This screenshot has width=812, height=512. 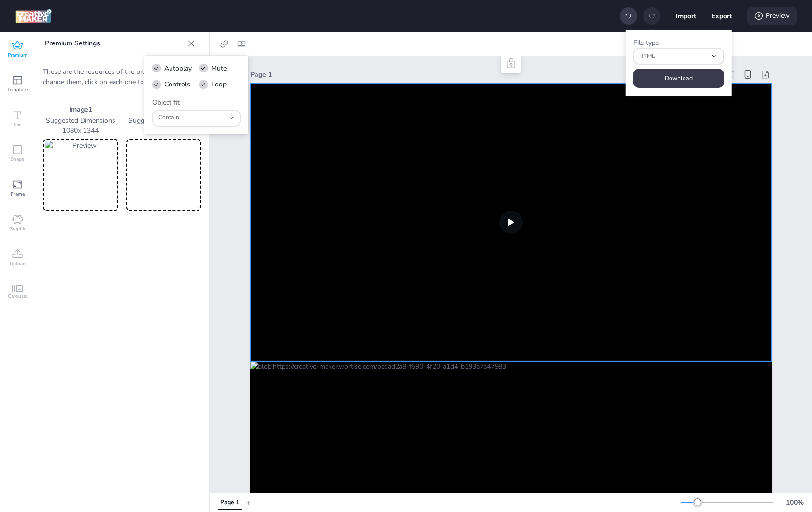 I want to click on span: Loop, so click(x=219, y=84).